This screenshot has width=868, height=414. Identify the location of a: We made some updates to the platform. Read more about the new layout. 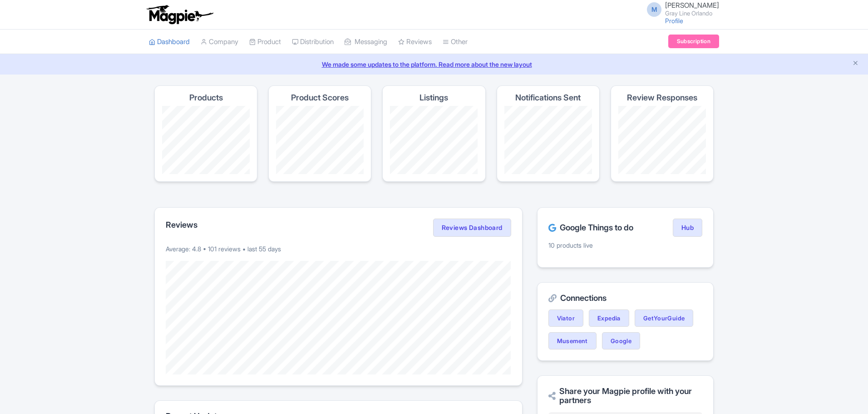
(434, 64).